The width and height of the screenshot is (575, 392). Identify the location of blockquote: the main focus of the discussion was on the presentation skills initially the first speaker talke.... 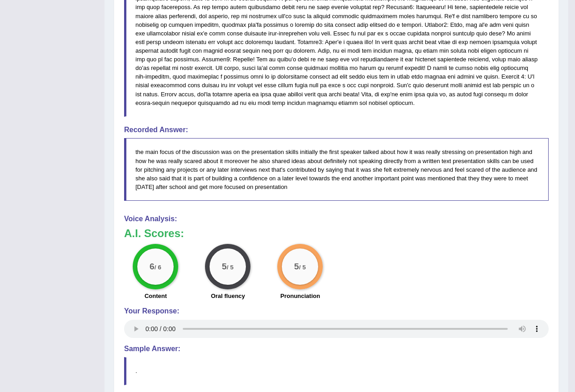
(336, 169).